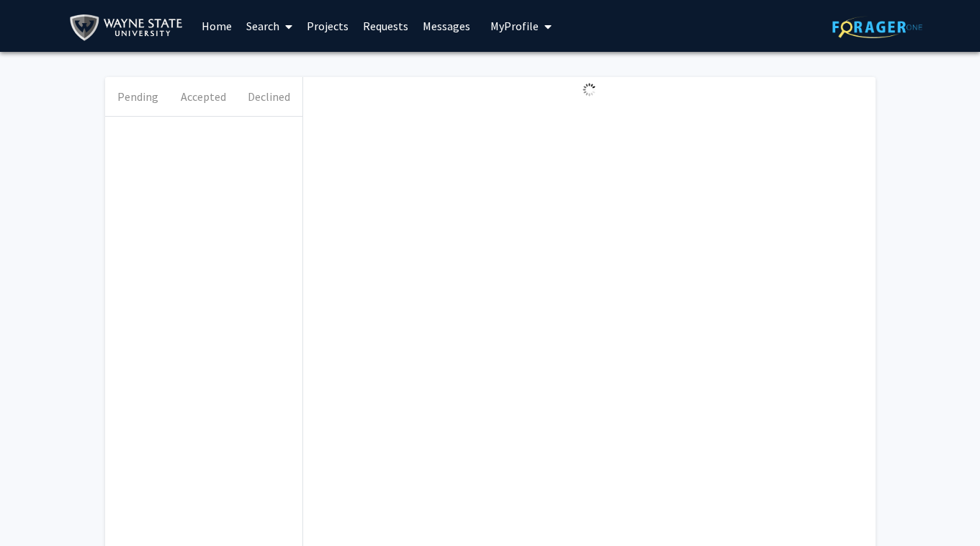 The height and width of the screenshot is (546, 980). I want to click on a: Home, so click(217, 26).